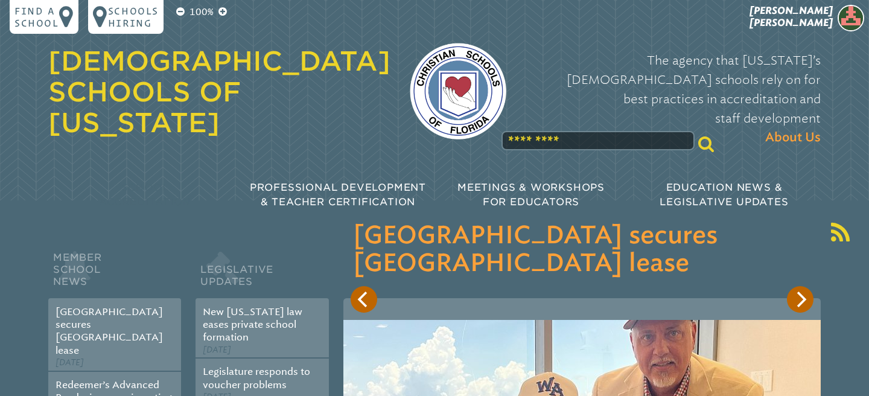  What do you see at coordinates (793, 138) in the screenshot?
I see `span: About Us` at bounding box center [793, 138].